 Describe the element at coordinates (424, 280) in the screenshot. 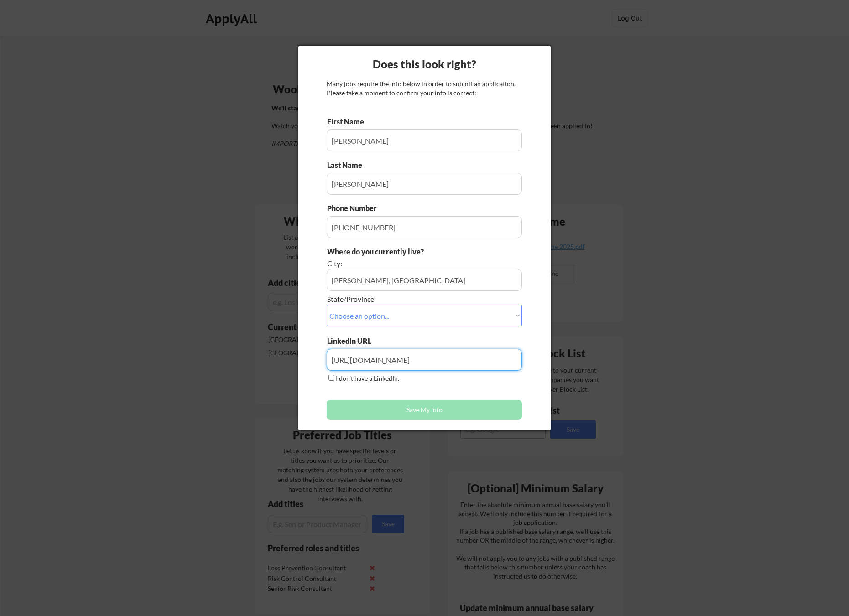

I see `input: e.g. Los Angeles` at that location.